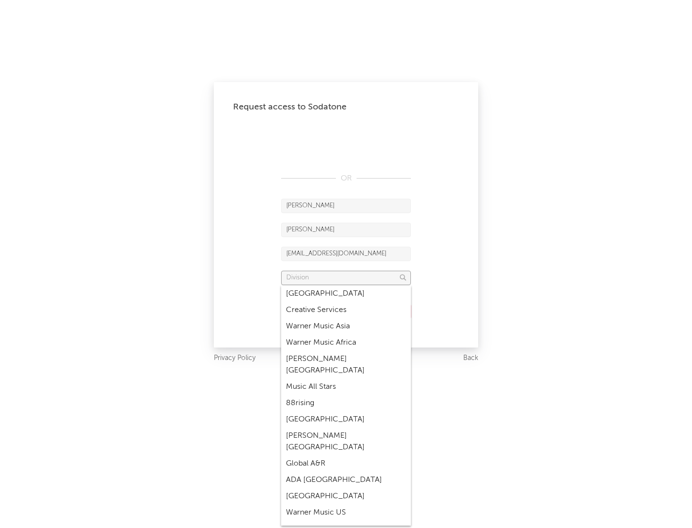 The height and width of the screenshot is (528, 692). Describe the element at coordinates (346, 206) in the screenshot. I see `input: First Name` at that location.